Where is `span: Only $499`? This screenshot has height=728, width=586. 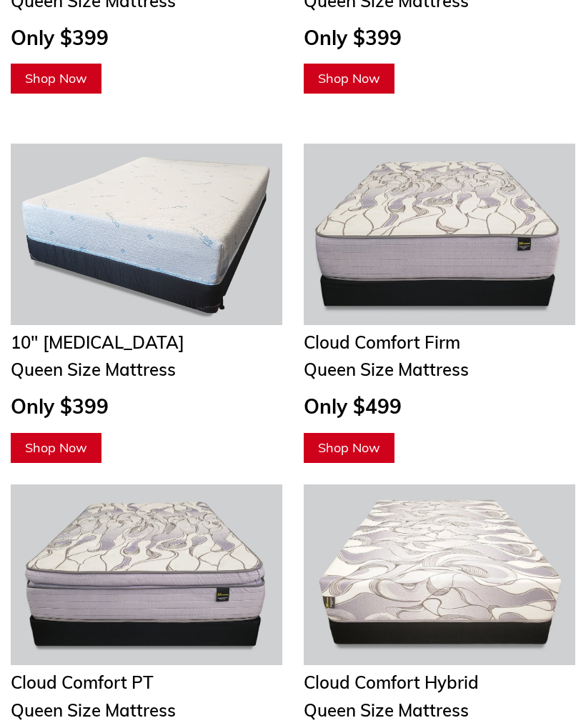
span: Only $499 is located at coordinates (352, 406).